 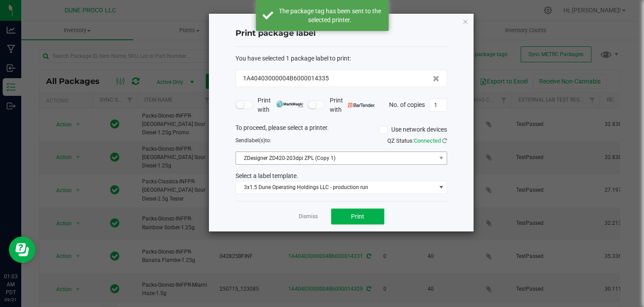 What do you see at coordinates (308, 217) in the screenshot?
I see `a: Dismiss` at bounding box center [308, 217].